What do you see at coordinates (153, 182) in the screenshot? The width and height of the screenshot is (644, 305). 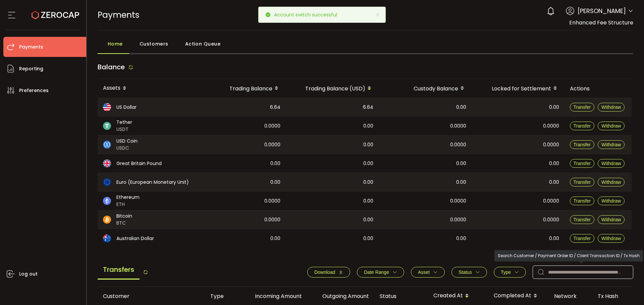 I see `span: Euro (European Monetary Unit)` at bounding box center [153, 182].